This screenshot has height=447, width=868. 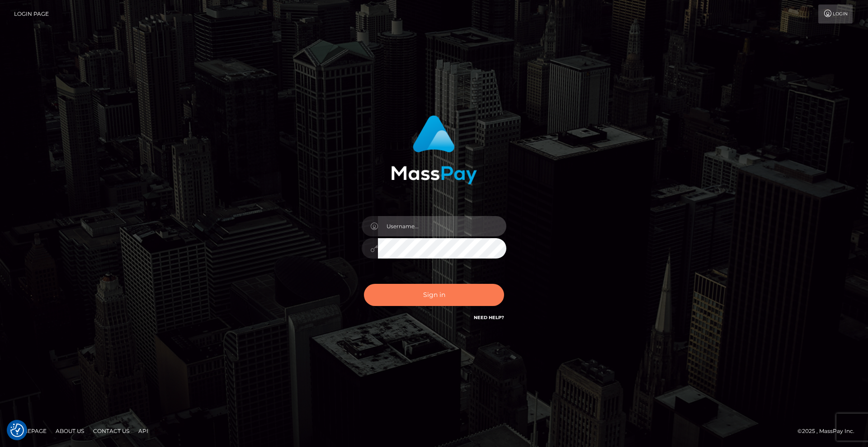 What do you see at coordinates (829, 431) in the screenshot?
I see `div: © 2025 , MassPay Inc.` at bounding box center [829, 431].